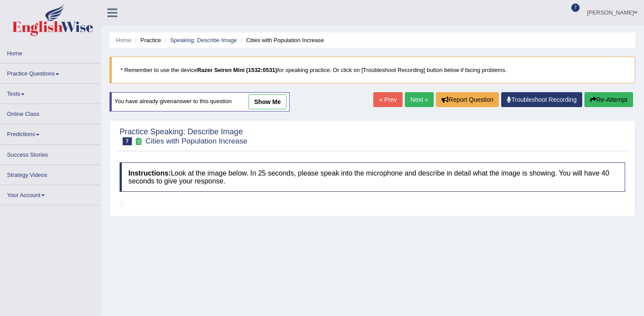  What do you see at coordinates (50, 113) in the screenshot?
I see `a: Online Class` at bounding box center [50, 113].